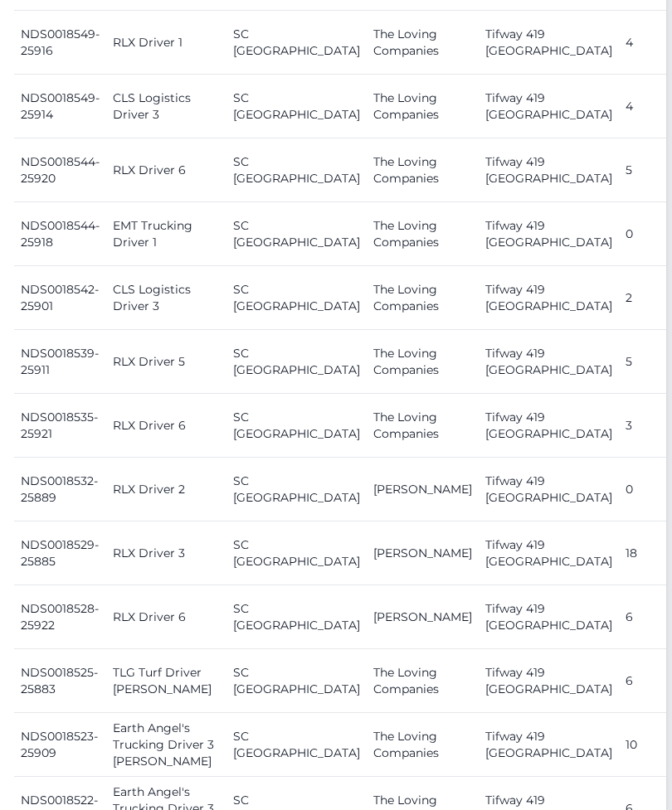 This screenshot has height=810, width=672. What do you see at coordinates (60, 617) in the screenshot?
I see `td: NDS0018528-25922` at bounding box center [60, 617].